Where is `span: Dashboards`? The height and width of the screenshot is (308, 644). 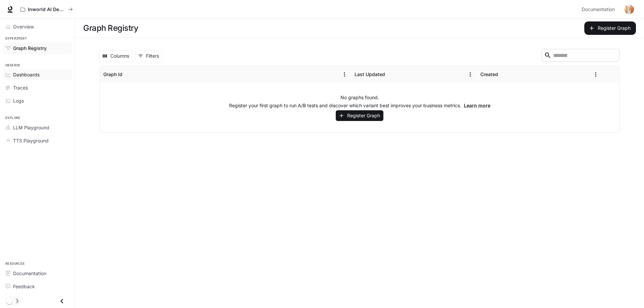
span: Dashboards is located at coordinates (26, 74).